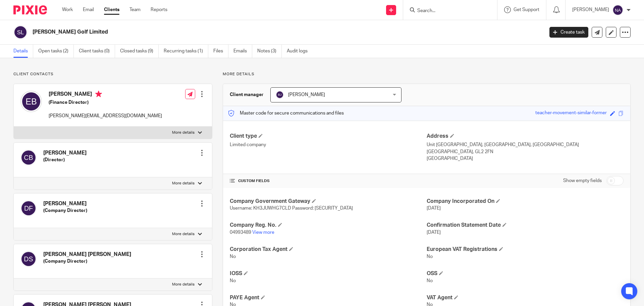 The height and width of the screenshot is (306, 644). Describe the element at coordinates (186, 51) in the screenshot. I see `a: Recurring tasks (1)` at that location.